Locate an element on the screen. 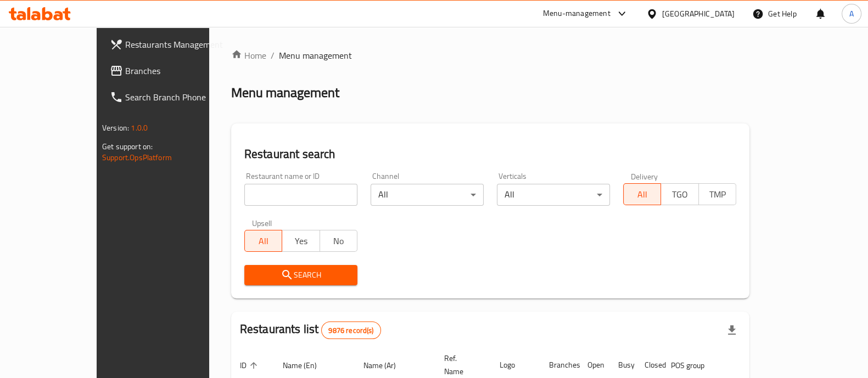 The height and width of the screenshot is (378, 868). h2: Menu management is located at coordinates (285, 93).